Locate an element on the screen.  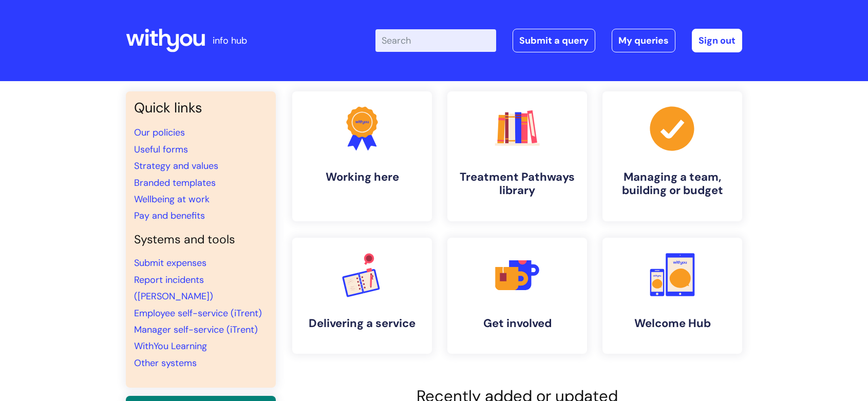
a: Other systems is located at coordinates (165, 364).